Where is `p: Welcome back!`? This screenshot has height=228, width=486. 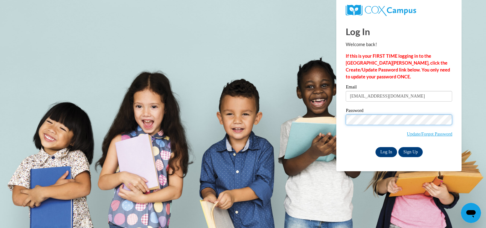
p: Welcome back! is located at coordinates (399, 44).